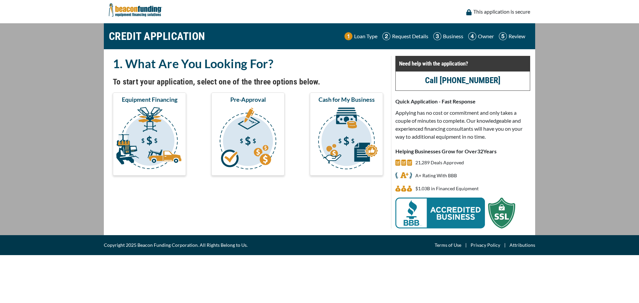 This screenshot has height=303, width=639. Describe the element at coordinates (149, 134) in the screenshot. I see `button: Equipment Financing` at that location.